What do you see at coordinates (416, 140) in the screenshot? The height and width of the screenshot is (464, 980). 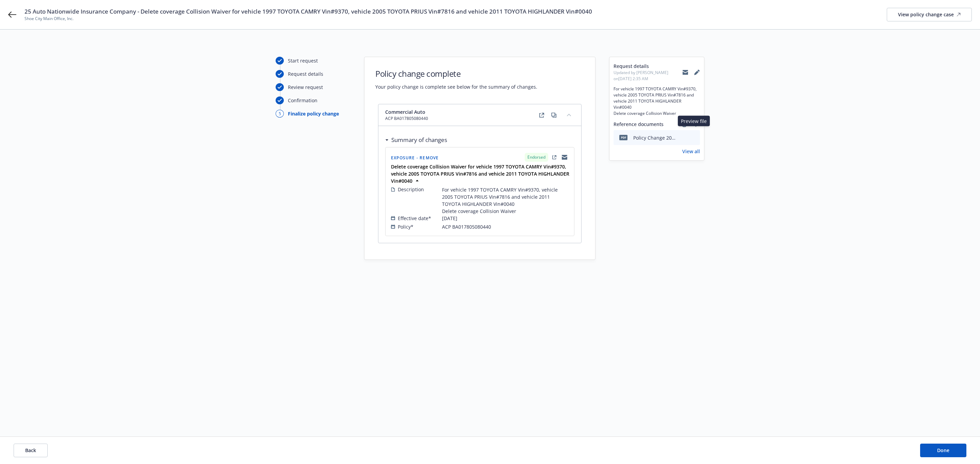 I see `div: Summary of changes` at bounding box center [416, 140].